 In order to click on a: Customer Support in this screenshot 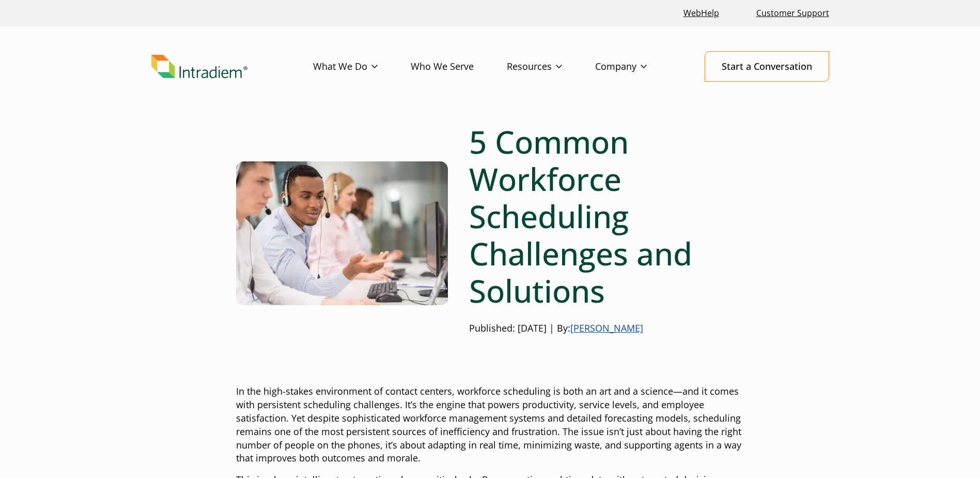, I will do `click(793, 13)`.